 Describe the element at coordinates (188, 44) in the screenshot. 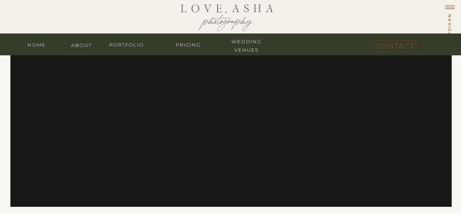

I see `a: Pricing` at that location.